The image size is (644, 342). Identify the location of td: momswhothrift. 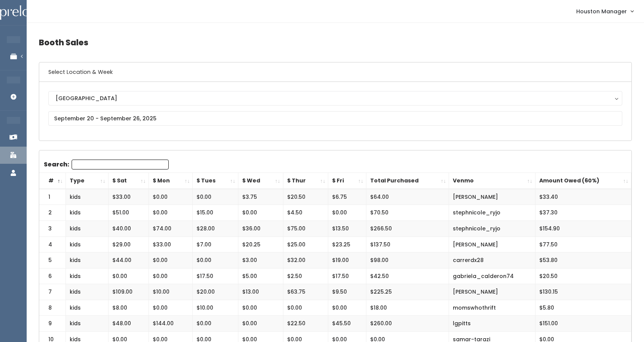
(492, 308).